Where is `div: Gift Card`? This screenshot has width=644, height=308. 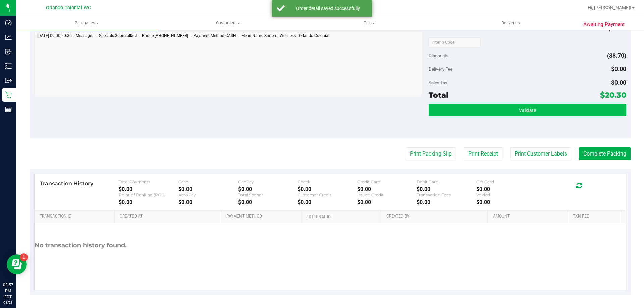 div: Gift Card is located at coordinates (506, 182).